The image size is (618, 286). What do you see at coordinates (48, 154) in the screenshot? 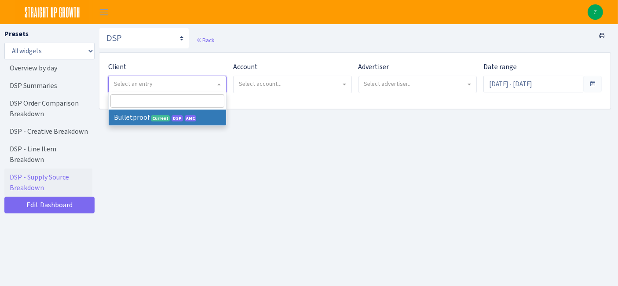
I see `a: DSP - Line Item Breakdown` at bounding box center [48, 154].